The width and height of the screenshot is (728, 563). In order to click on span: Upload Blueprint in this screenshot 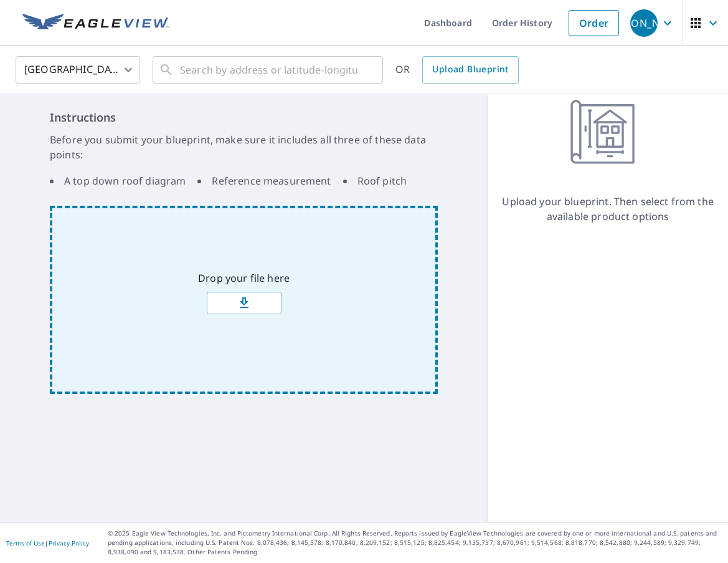, I will do `click(471, 69)`.